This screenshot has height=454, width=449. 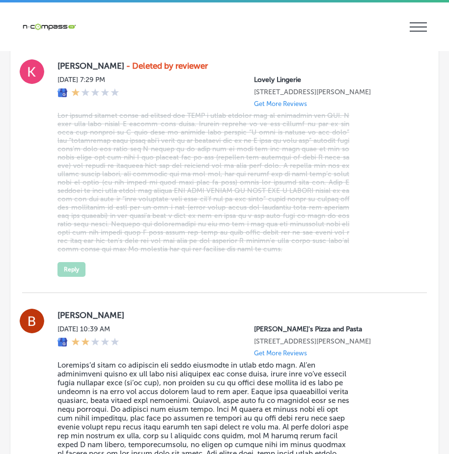 What do you see at coordinates (95, 343) in the screenshot?
I see `div: 2 Stars` at bounding box center [95, 343].